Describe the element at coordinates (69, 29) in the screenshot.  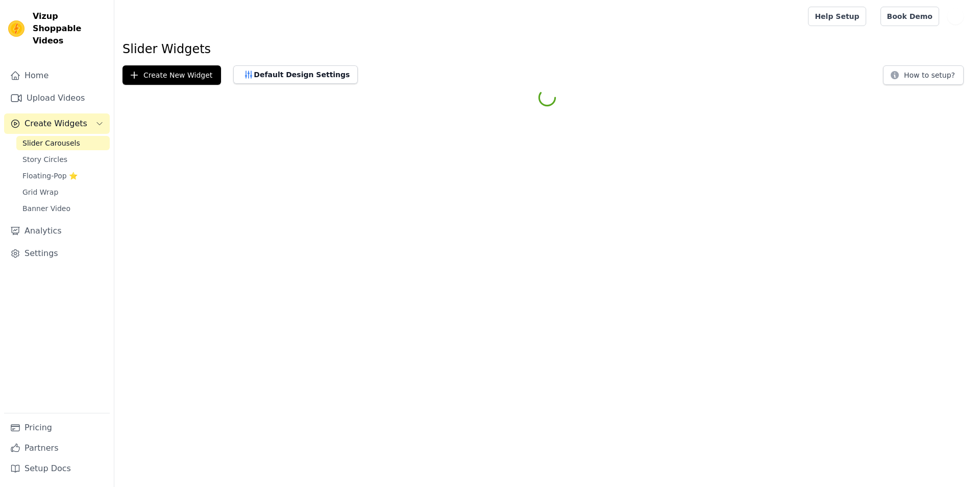
I see `span: Vizup Shoppable Videos` at that location.